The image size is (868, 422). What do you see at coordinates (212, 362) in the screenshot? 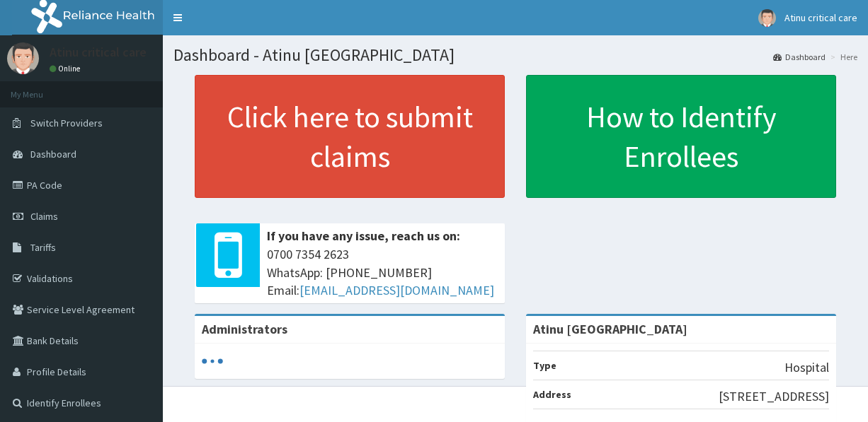
I see `svg: audio-loading` at bounding box center [212, 362].